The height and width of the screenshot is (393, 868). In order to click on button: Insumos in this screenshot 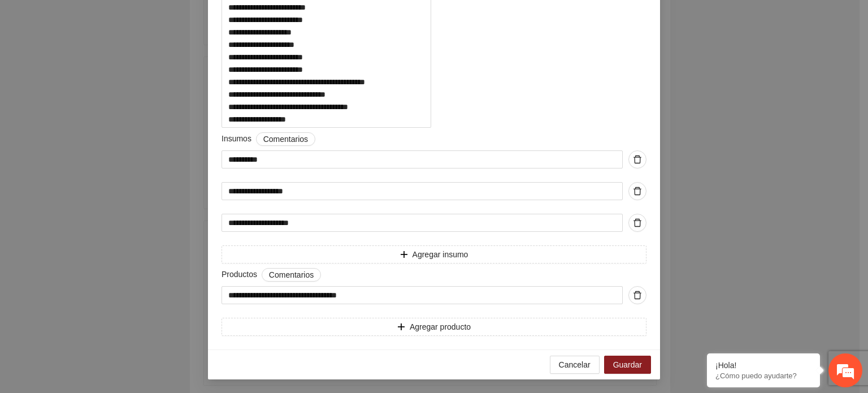, I will do `click(286, 139)`.